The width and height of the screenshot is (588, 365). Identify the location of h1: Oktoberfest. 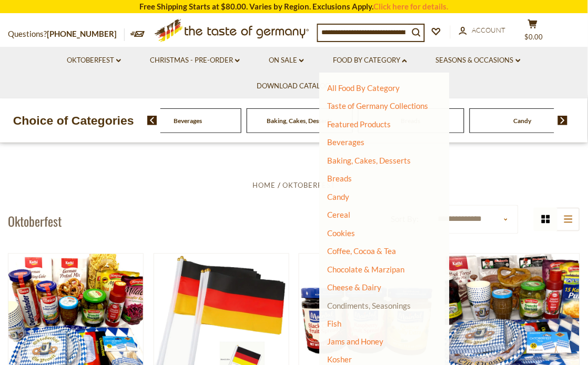
(35, 221).